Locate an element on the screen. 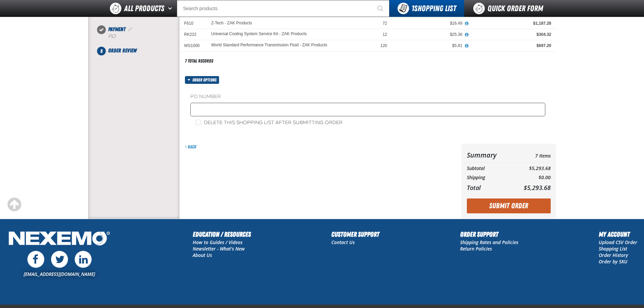 The width and height of the screenshot is (644, 308). div: P.O. is located at coordinates (144, 37).